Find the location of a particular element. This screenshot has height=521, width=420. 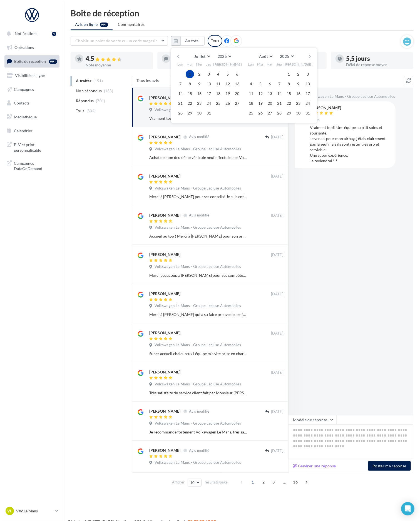

span: Commentaires is located at coordinates (131, 25).